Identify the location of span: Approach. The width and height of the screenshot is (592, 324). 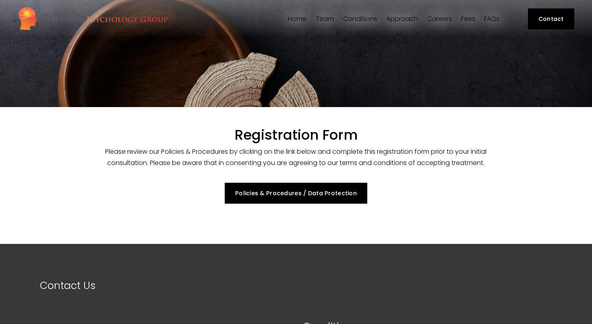
(402, 19).